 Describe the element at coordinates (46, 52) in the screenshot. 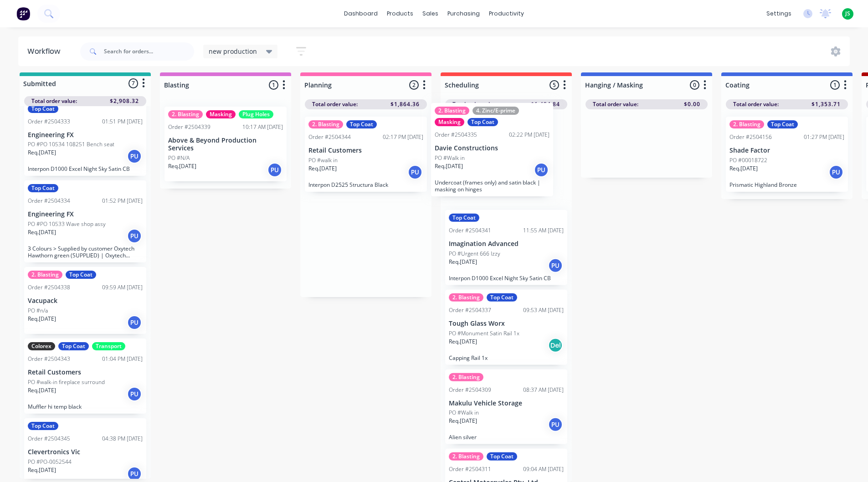

I see `div: Workflow` at that location.